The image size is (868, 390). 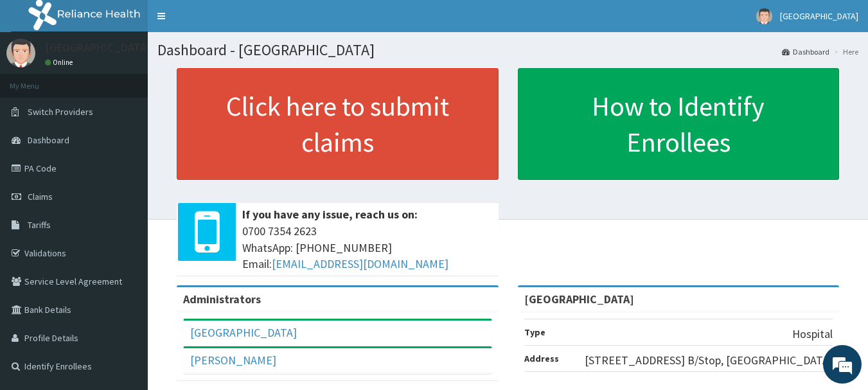 I want to click on a: Click here to submit claims, so click(x=338, y=124).